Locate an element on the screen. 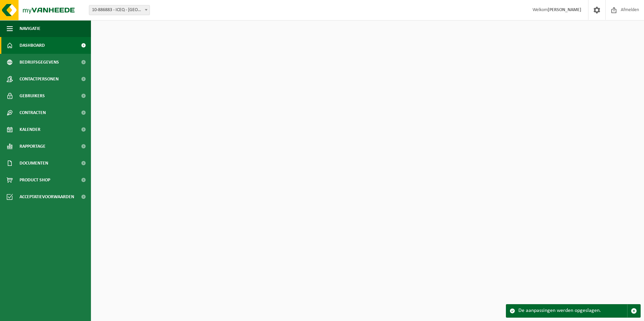 Image resolution: width=644 pixels, height=321 pixels. span: Documenten is located at coordinates (33, 164).